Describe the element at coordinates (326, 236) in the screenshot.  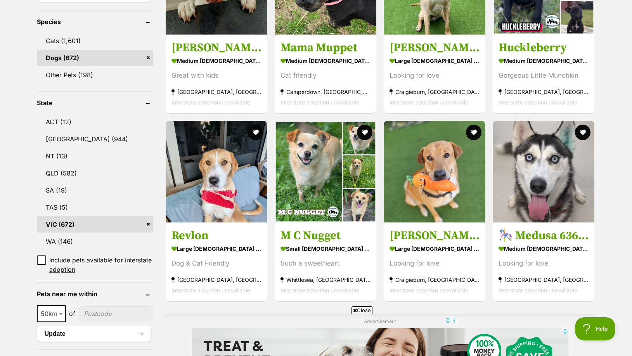
I see `h3: M C Nugget` at that location.